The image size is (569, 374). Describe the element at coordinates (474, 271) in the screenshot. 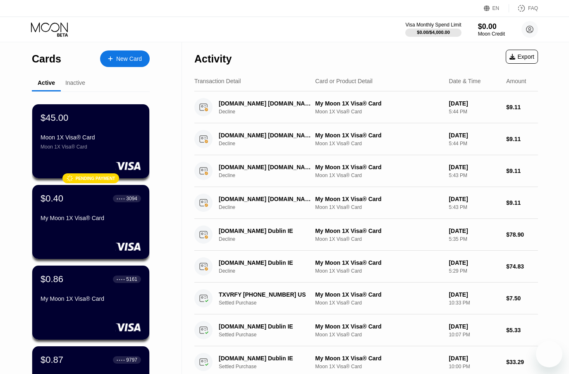

I see `div: 5:29 PM` at that location.